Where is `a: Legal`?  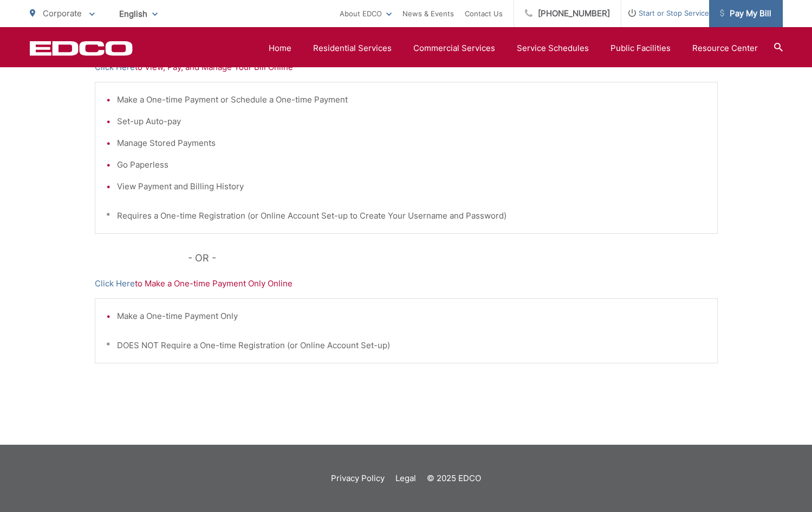 a: Legal is located at coordinates (406, 479).